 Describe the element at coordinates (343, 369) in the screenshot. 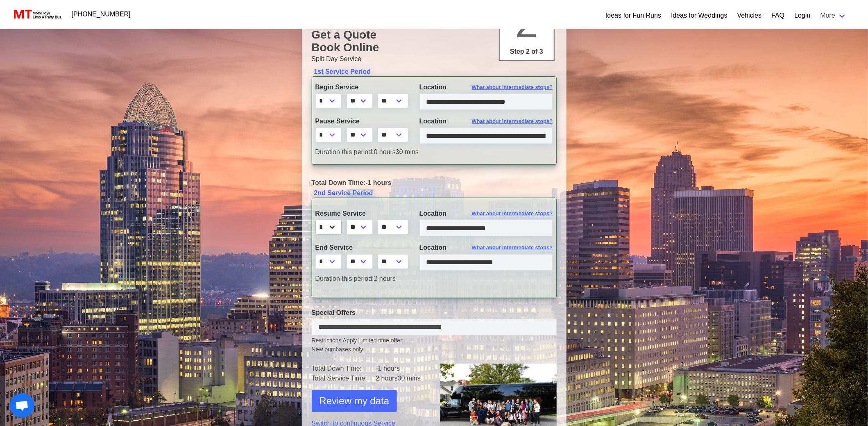

I see `td: Total Down Time:` at that location.